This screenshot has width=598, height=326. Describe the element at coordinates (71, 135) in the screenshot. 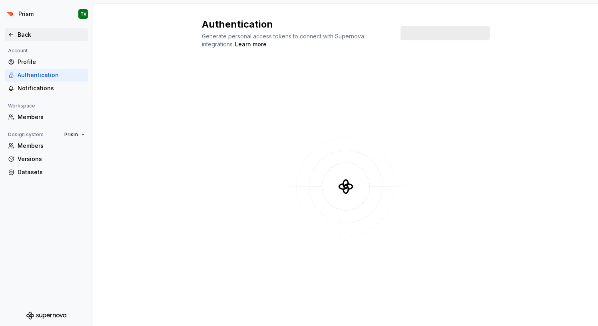

I see `span: Prism` at that location.